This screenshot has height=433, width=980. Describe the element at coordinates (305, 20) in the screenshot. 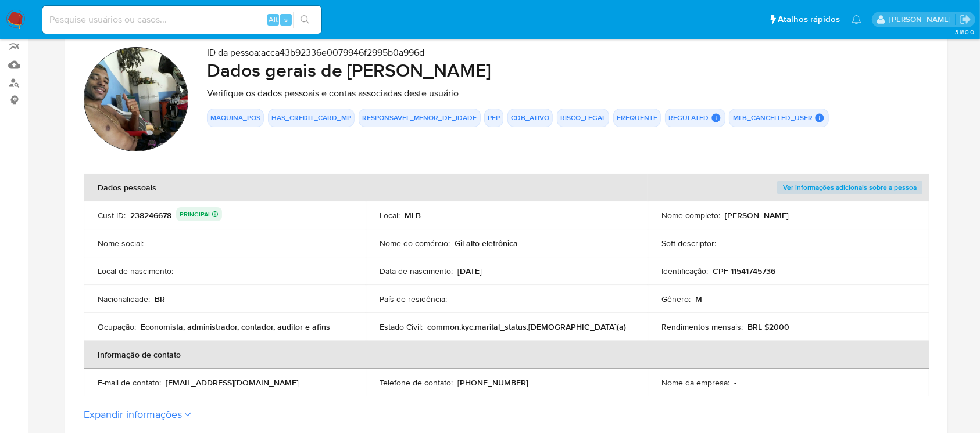

I see `button: search-icon` at that location.